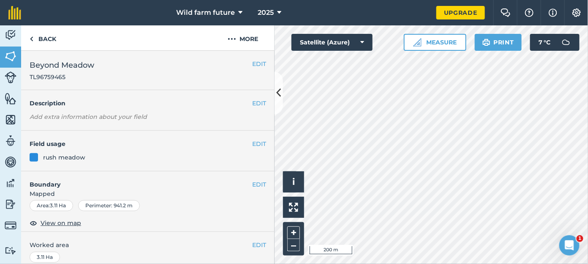  Describe the element at coordinates (148, 193) in the screenshot. I see `span: Mapped` at that location.